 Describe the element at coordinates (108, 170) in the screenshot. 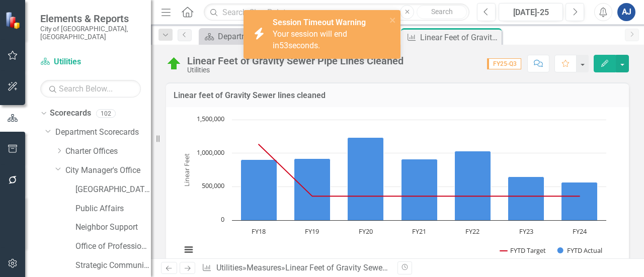

I see `a: City Manager's Office` at that location.